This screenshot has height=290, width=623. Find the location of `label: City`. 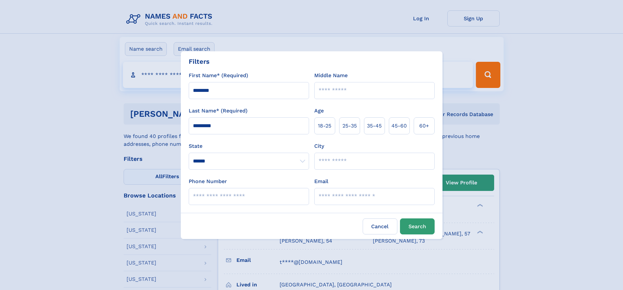

label: City is located at coordinates (319, 146).